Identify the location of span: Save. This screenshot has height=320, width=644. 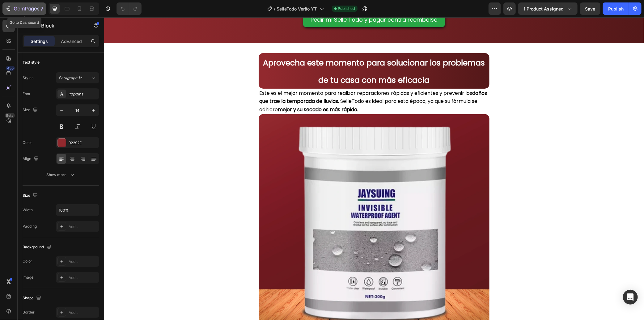
(591, 8).